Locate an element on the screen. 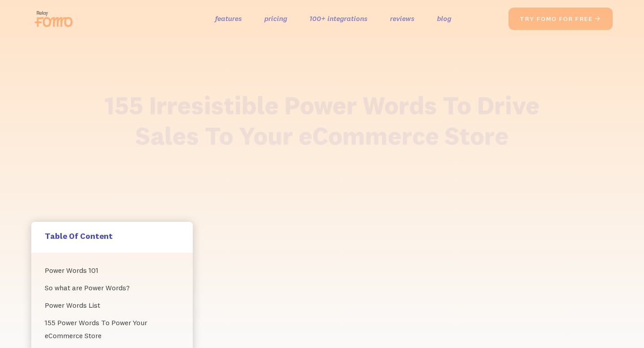  a: 100+ integrations is located at coordinates (338, 19).